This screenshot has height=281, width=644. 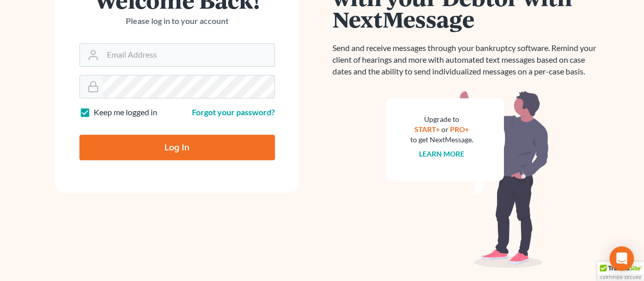 I want to click on a: PRO+, so click(x=460, y=129).